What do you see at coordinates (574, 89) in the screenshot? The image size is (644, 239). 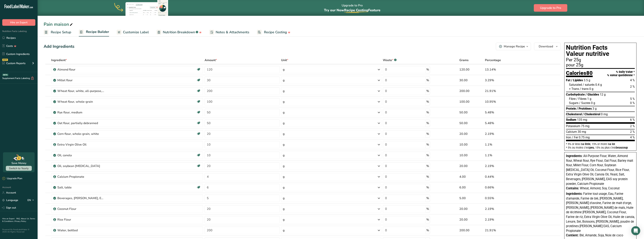 I see `span: + Trans` at bounding box center [574, 89].